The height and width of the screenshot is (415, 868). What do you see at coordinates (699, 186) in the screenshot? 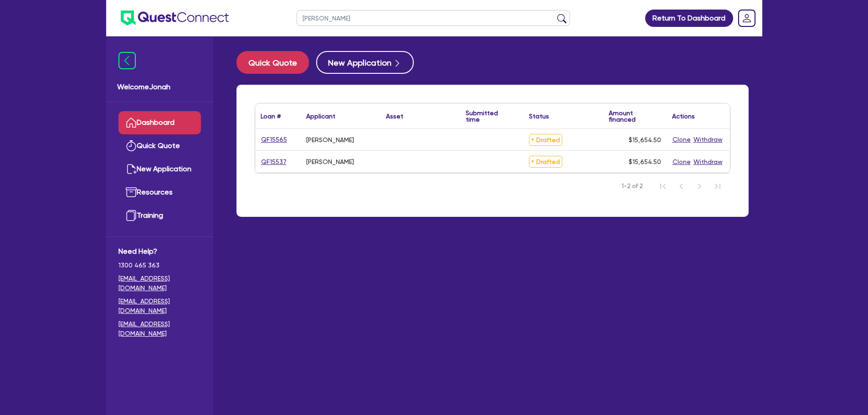
I see `button: Next Page` at bounding box center [699, 186].